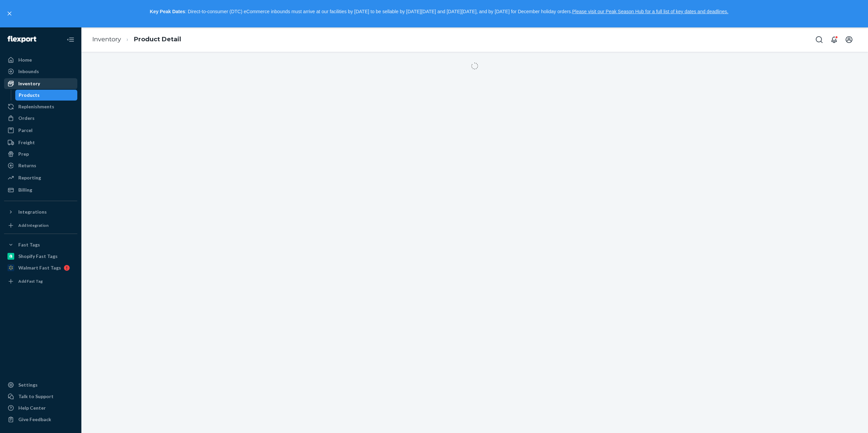  Describe the element at coordinates (39, 268) in the screenshot. I see `div: Walmart Fast Tags` at that location.